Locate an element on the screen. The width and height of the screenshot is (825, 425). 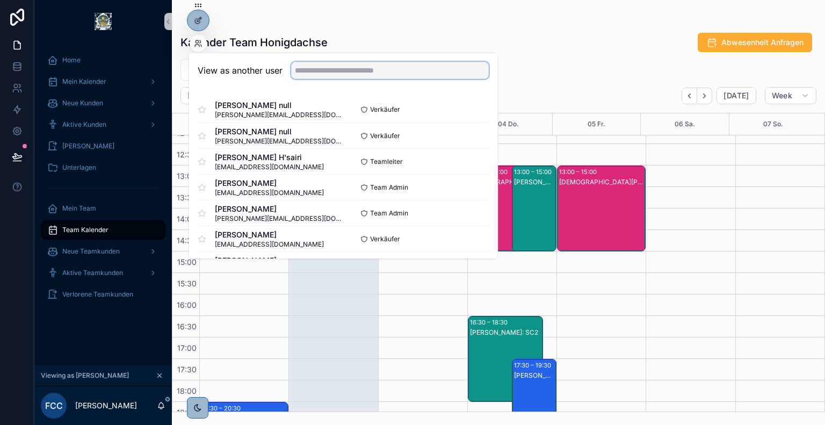
span: Aktive Teamkunden is located at coordinates (92, 273).